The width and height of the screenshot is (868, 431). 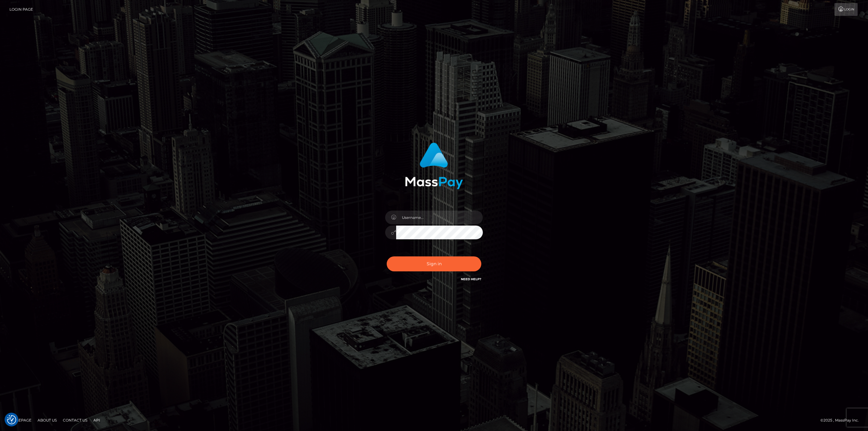 I want to click on button: Sign in, so click(x=434, y=263).